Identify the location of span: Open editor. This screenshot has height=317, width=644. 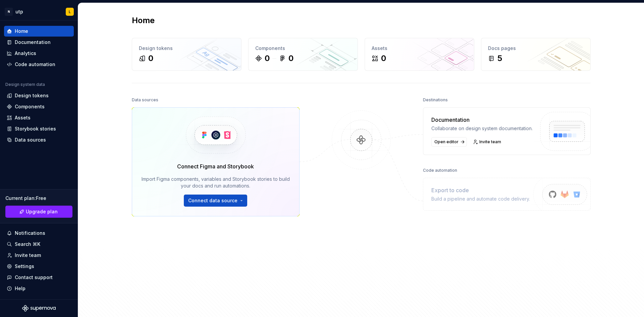
(446, 142).